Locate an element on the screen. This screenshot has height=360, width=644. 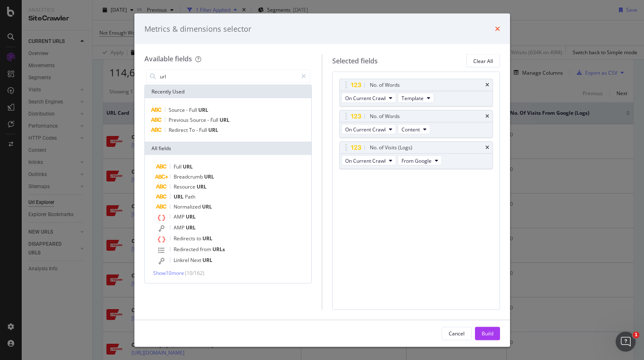
span: Content is located at coordinates (411, 129).